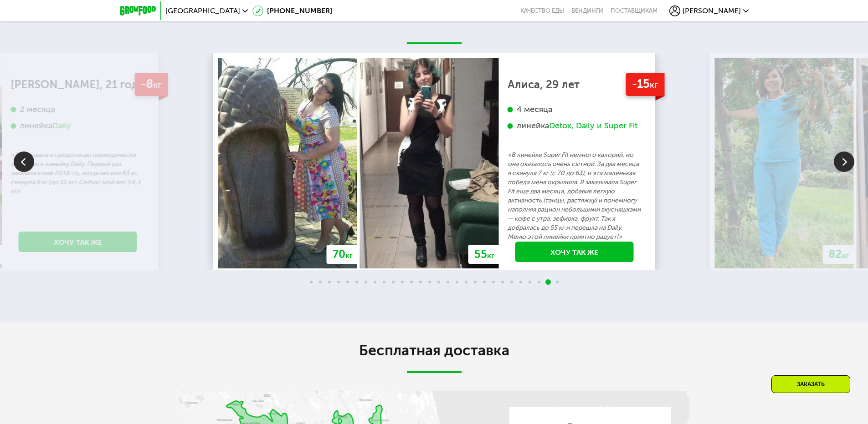 The image size is (868, 424). Describe the element at coordinates (484, 255) in the screenshot. I see `div: 55` at that location.